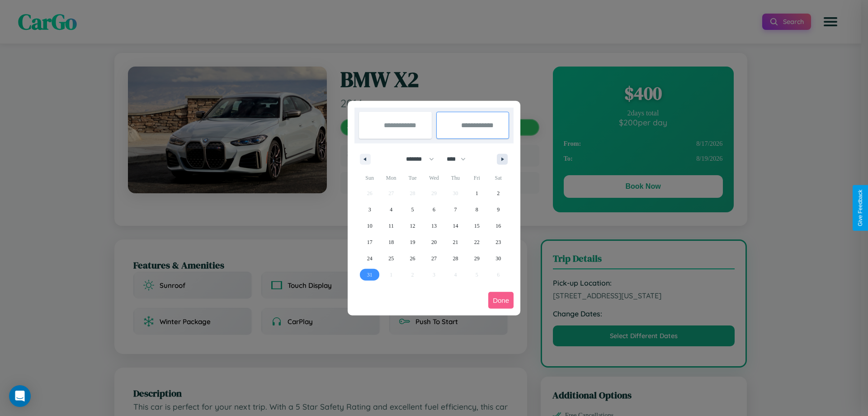  I want to click on button: 19, so click(412, 242).